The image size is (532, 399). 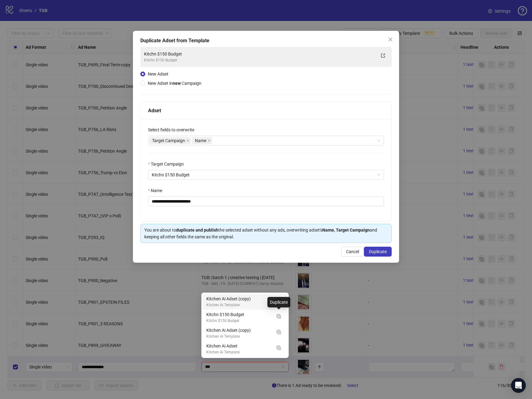 What do you see at coordinates (377, 251) in the screenshot?
I see `span: Duplicate` at bounding box center [377, 251].